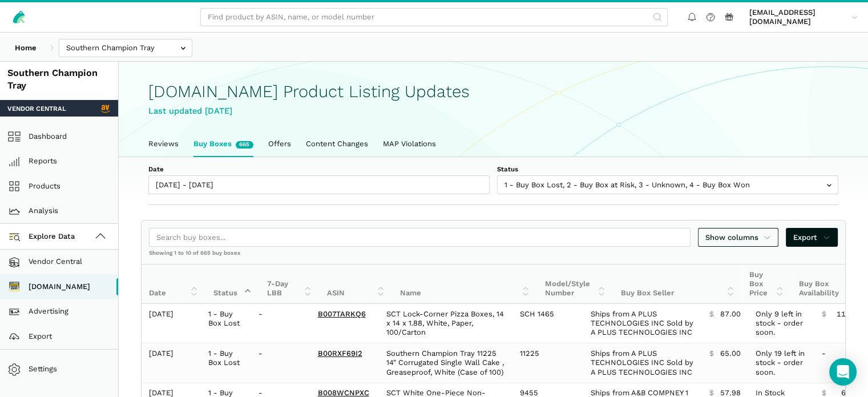  I want to click on input: Find product by ASIN, name, or model number, so click(434, 17).